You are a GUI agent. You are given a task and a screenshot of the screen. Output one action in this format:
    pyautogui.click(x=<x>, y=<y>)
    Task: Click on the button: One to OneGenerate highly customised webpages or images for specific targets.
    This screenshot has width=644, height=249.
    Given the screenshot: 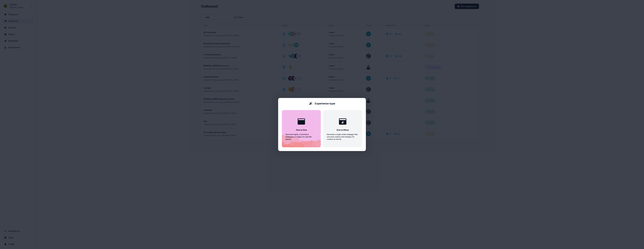 What is the action you would take?
    pyautogui.click(x=301, y=129)
    